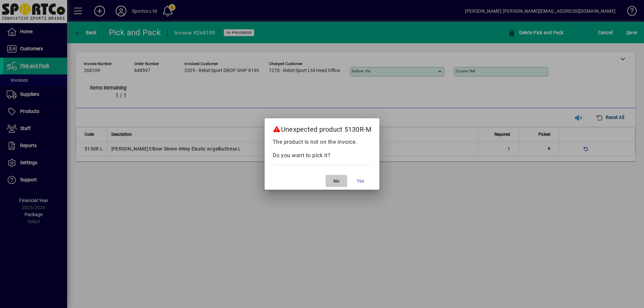  Describe the element at coordinates (361, 181) in the screenshot. I see `span: Yes` at that location.